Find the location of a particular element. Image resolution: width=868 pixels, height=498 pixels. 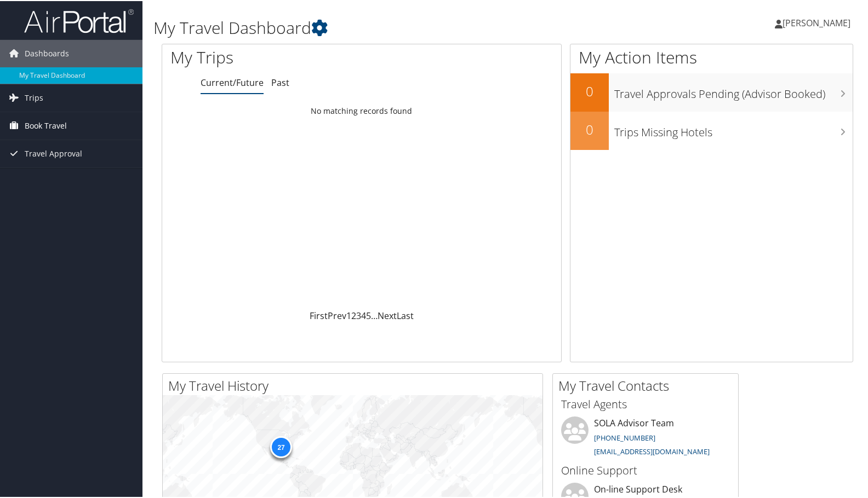

a: Last is located at coordinates (405, 315).